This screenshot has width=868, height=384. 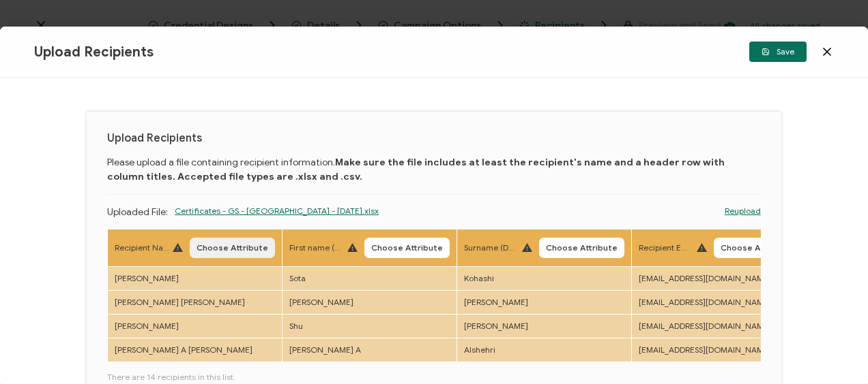 What do you see at coordinates (833, 351) in the screenshot?
I see `div: Chat Widget` at bounding box center [833, 351].